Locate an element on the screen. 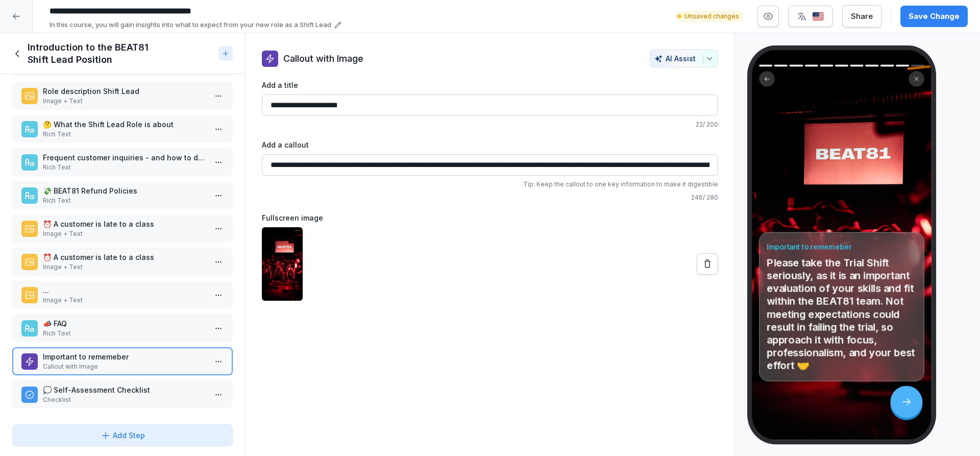 The image size is (980, 456). h1: Introduction to the BEAT81 Shift Lead Position is located at coordinates (121, 54).